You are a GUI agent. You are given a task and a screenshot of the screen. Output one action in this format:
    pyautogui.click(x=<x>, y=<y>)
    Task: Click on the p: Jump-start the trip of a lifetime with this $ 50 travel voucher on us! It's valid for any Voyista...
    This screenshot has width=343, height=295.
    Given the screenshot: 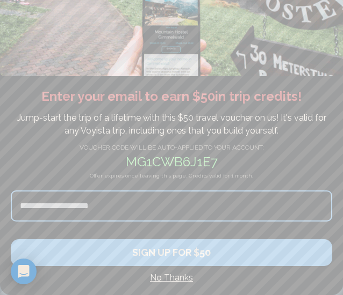 What is the action you would take?
    pyautogui.click(x=171, y=125)
    